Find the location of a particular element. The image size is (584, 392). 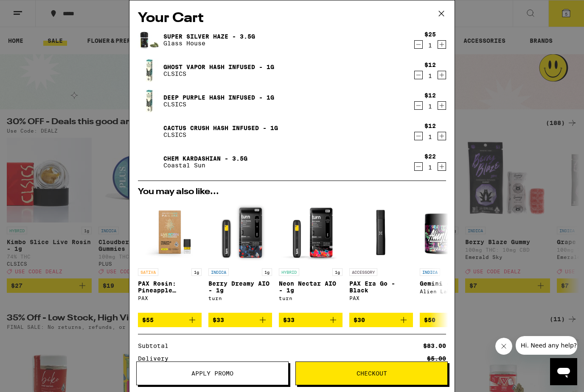

img: turn - Berry Dreamy AIO - 1g is located at coordinates (240, 232).